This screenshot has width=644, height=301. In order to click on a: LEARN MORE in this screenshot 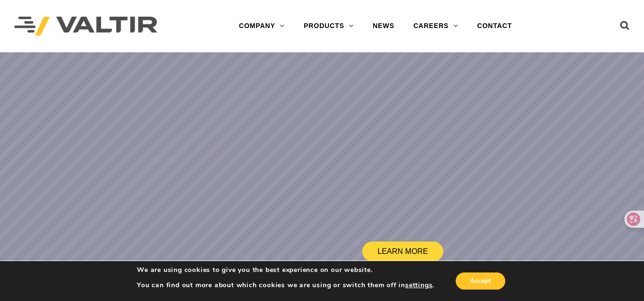, I will do `click(403, 252)`.